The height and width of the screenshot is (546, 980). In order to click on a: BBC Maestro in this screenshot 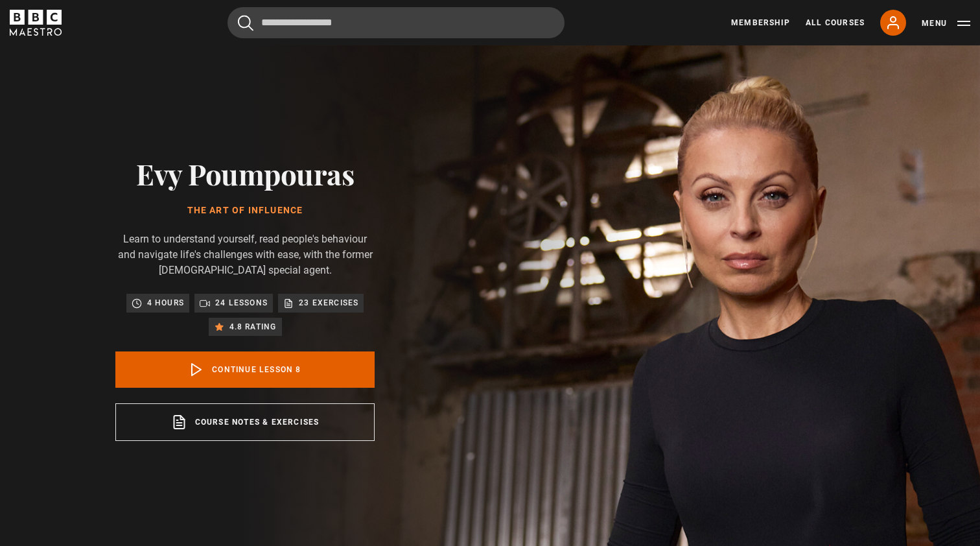, I will do `click(36, 22)`.